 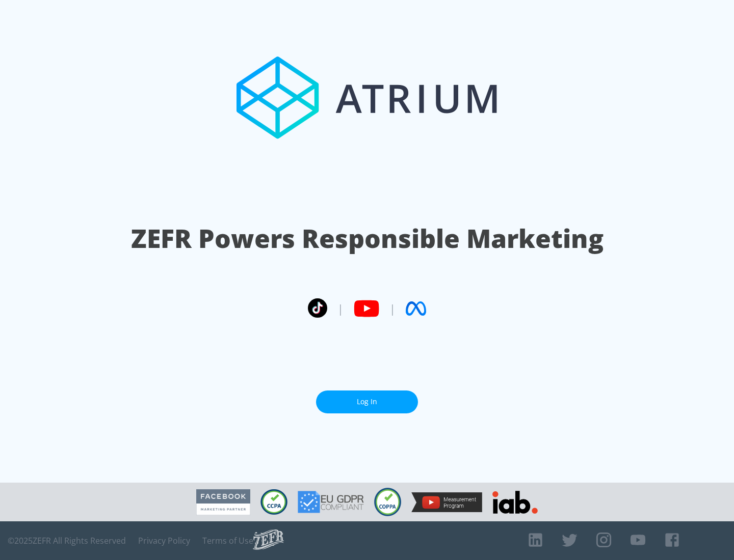 What do you see at coordinates (164, 541) in the screenshot?
I see `a: Privacy Policy` at bounding box center [164, 541].